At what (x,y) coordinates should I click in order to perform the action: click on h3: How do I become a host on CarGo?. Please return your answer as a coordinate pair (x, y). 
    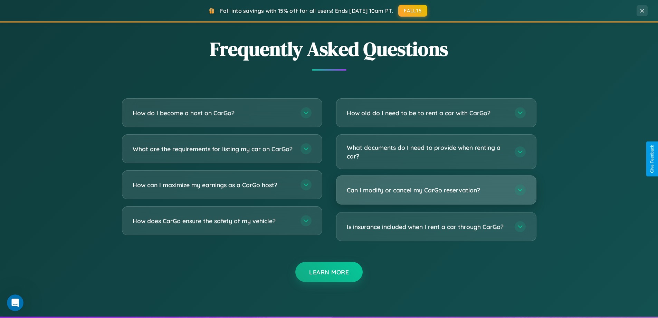
    Looking at the image, I should click on (213, 113).